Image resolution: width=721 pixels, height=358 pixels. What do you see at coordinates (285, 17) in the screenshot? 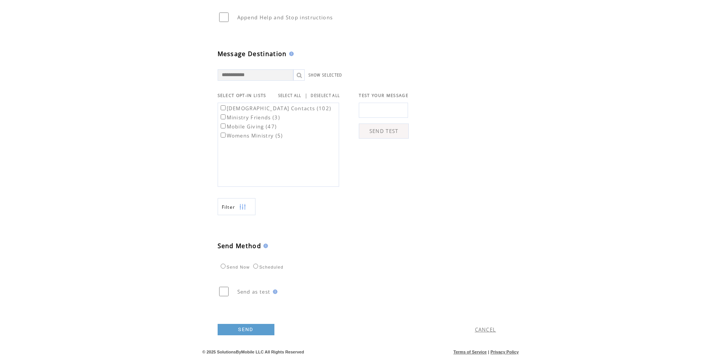
I see `span: Append Help and Stop instructions` at bounding box center [285, 17].